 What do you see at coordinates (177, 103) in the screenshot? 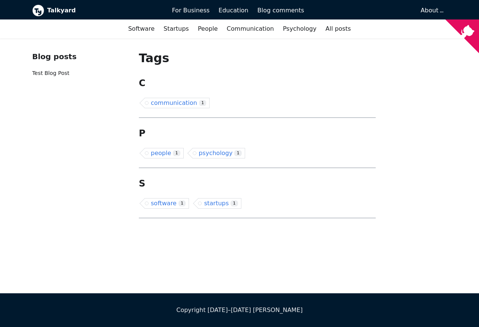
I see `a: communication1` at bounding box center [177, 103].